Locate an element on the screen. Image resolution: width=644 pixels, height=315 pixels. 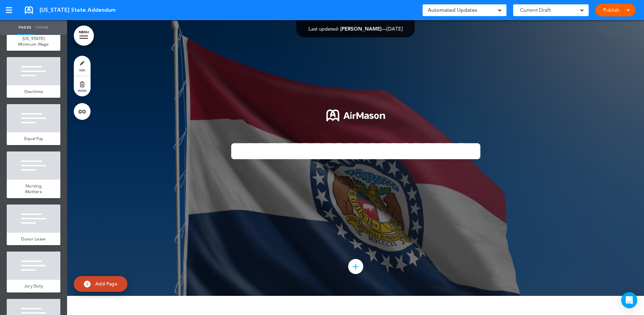
span: delete is located at coordinates (82, 90).